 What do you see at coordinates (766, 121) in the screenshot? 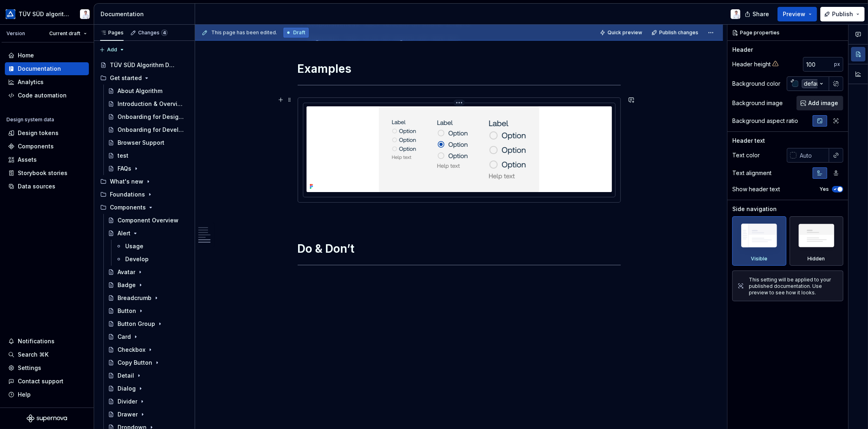
I see `div: Background aspect ratio` at bounding box center [766, 121].